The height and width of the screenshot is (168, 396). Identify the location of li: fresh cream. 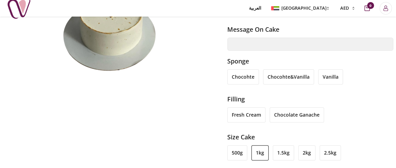
(246, 115).